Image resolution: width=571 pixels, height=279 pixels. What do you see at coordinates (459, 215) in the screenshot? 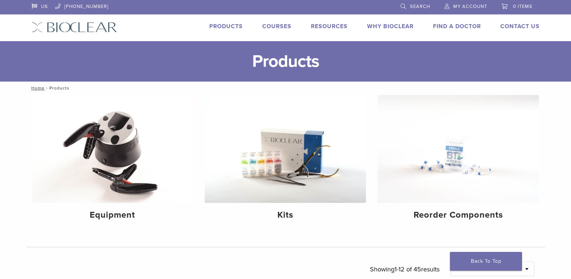
I see `h4: Reorder Components` at bounding box center [459, 215].